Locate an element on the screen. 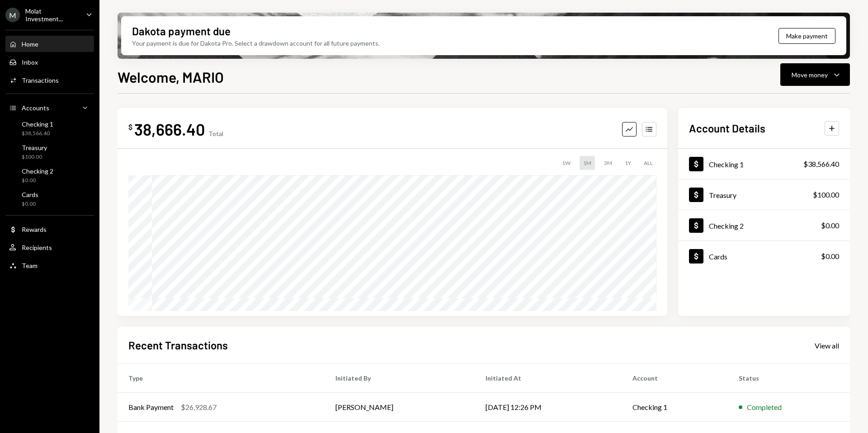  div: 3M is located at coordinates (608, 163).